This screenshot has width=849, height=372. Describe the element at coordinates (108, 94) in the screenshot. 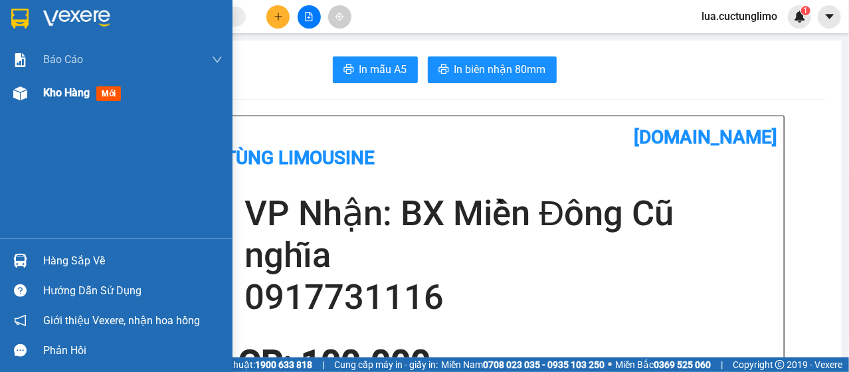

I see `span: mới` at that location.